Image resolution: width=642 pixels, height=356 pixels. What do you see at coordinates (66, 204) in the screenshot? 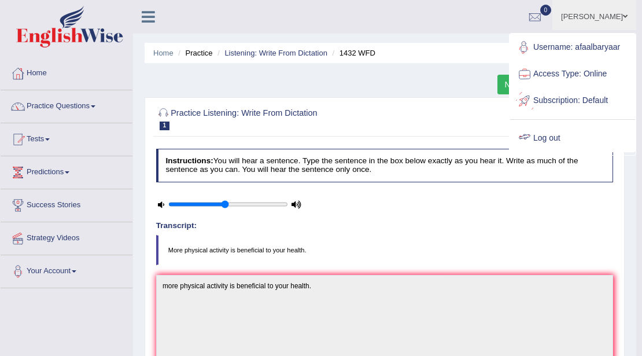
I see `a: Success Stories` at bounding box center [66, 204].